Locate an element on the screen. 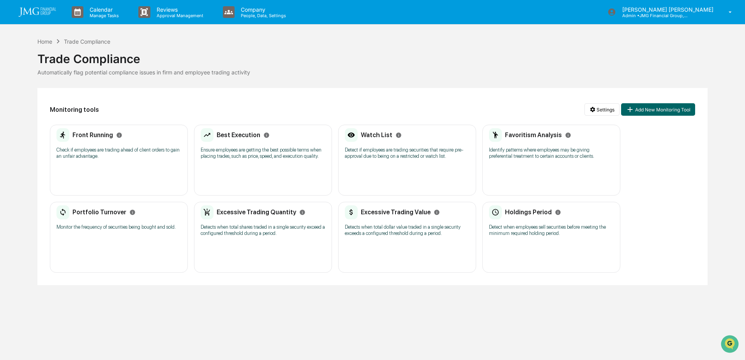 This screenshot has height=360, width=745. img: 4531339965365_218c74b014194aa58b9b_72.jpg is located at coordinates (23, 67).